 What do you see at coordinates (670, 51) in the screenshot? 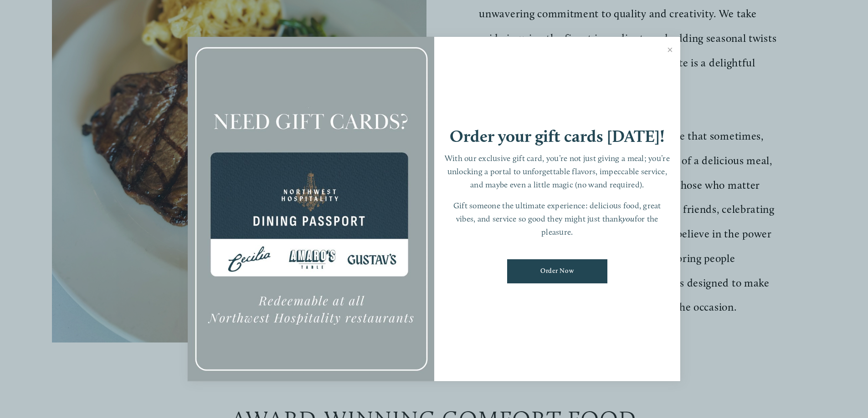
I see `a: Close` at bounding box center [670, 51].